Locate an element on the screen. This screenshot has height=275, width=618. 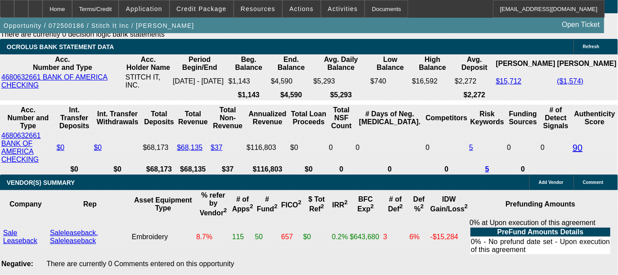
b: $ Tot Ref is located at coordinates (317, 204).